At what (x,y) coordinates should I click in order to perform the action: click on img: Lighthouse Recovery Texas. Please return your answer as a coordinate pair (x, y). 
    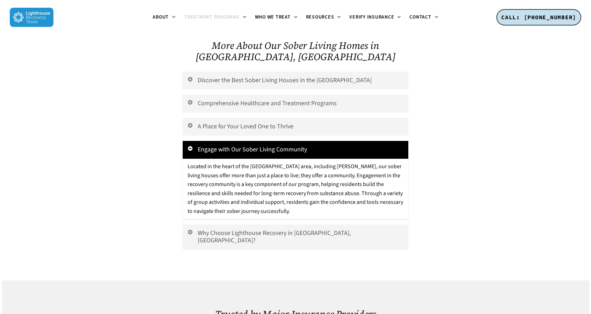
    Looking at the image, I should click on (31, 17).